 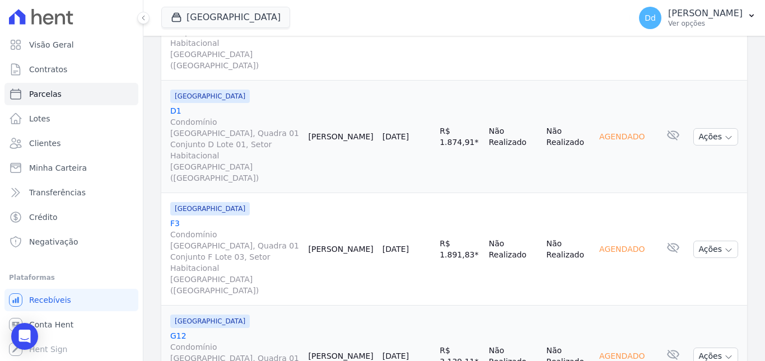 I want to click on a: Transferências, so click(x=71, y=193).